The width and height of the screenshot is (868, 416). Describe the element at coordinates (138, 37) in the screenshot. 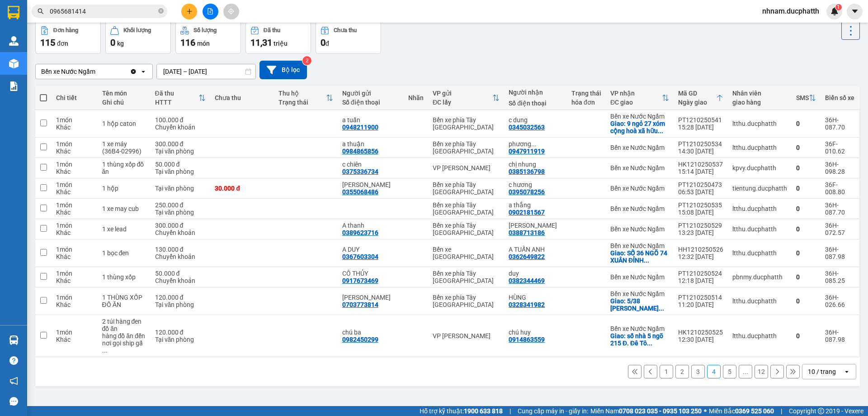

I see `button: Khối lượng0kg` at that location.